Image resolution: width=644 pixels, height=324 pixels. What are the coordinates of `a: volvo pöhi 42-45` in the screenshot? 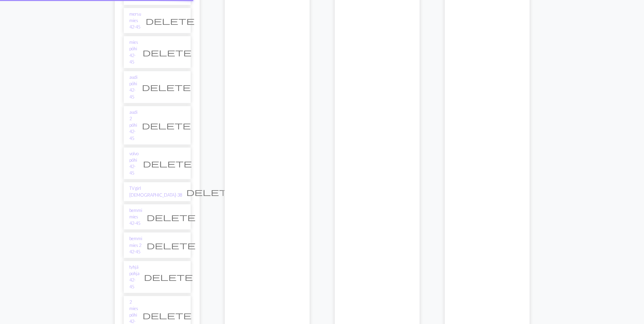 It's located at (134, 163).